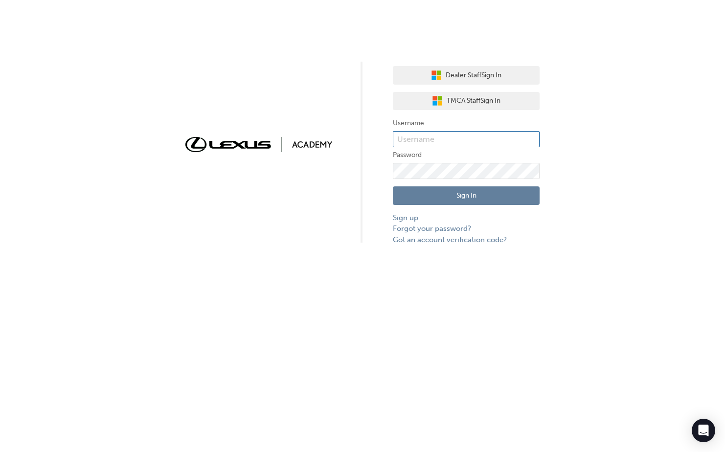  I want to click on button: Dealer StaffSign In, so click(466, 75).